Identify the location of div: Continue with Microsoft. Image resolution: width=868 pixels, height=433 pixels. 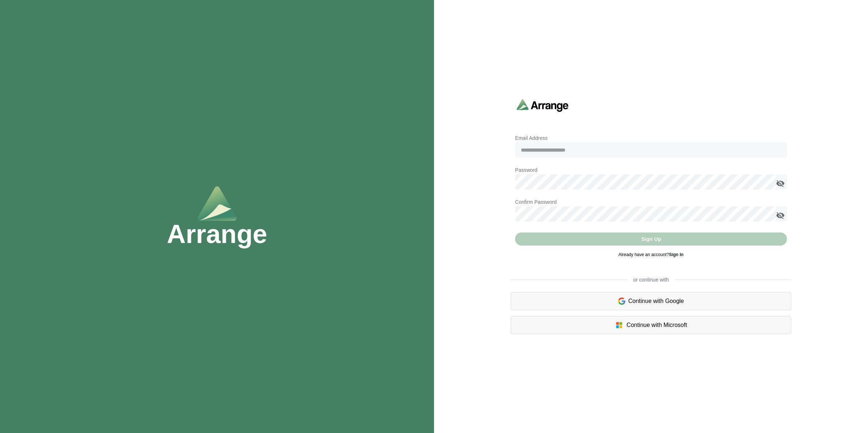
(651, 325).